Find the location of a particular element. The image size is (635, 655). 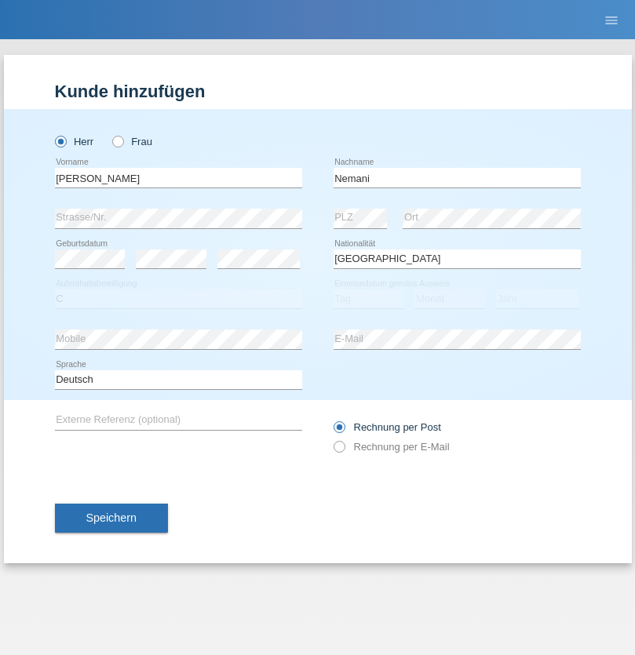

h1: Kunde hinzufügen is located at coordinates (318, 91).